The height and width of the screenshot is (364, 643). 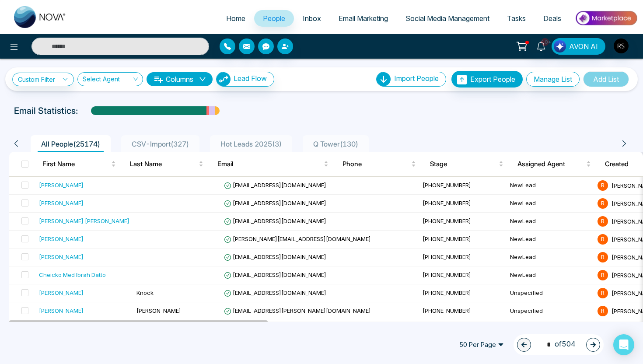 What do you see at coordinates (578, 46) in the screenshot?
I see `button: AVON AI` at bounding box center [578, 46].